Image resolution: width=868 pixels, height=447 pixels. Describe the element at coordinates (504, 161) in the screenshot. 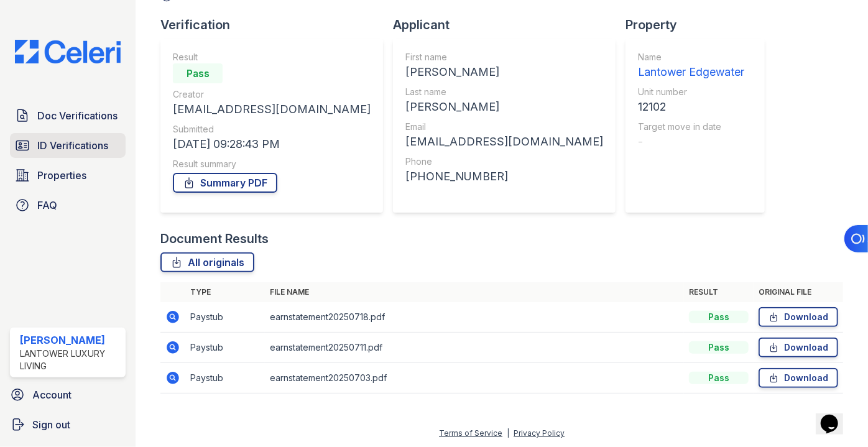

I see `div: Phone` at that location.